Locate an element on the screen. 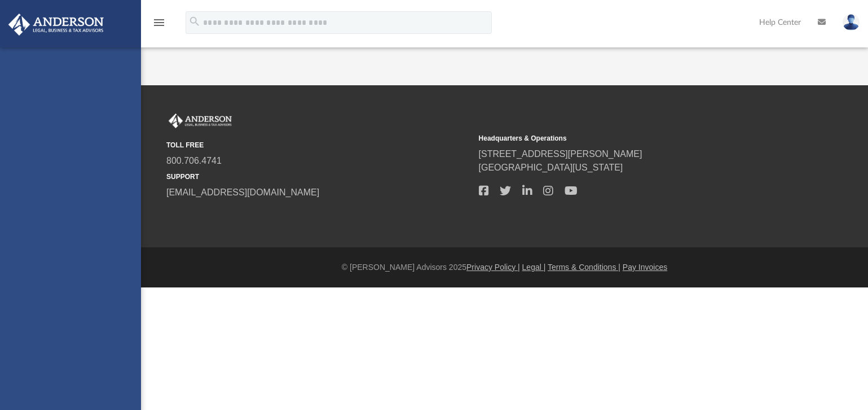 Image resolution: width=868 pixels, height=410 pixels. a: Pay Invoices is located at coordinates (645, 267).